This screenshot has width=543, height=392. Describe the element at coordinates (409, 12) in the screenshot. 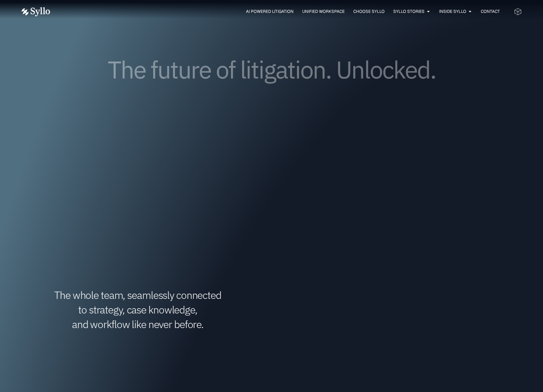

I see `a: Syllo Stories` at that location.